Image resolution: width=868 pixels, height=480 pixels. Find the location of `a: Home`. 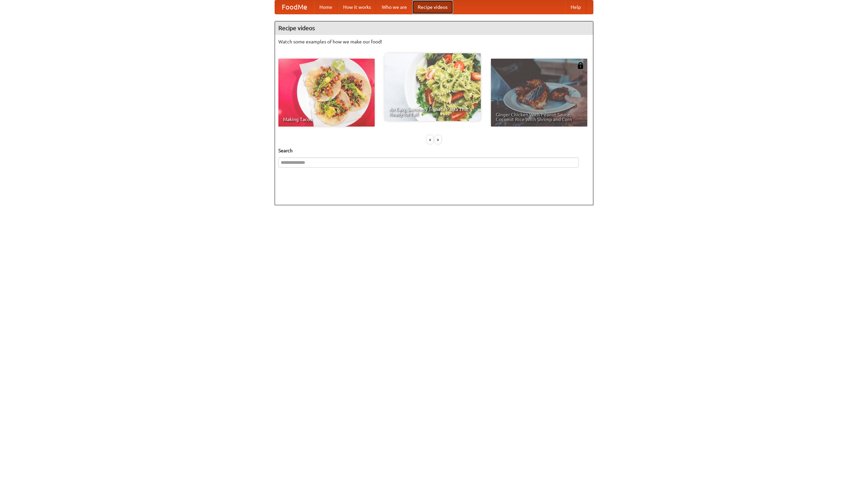

a: Home is located at coordinates (326, 7).